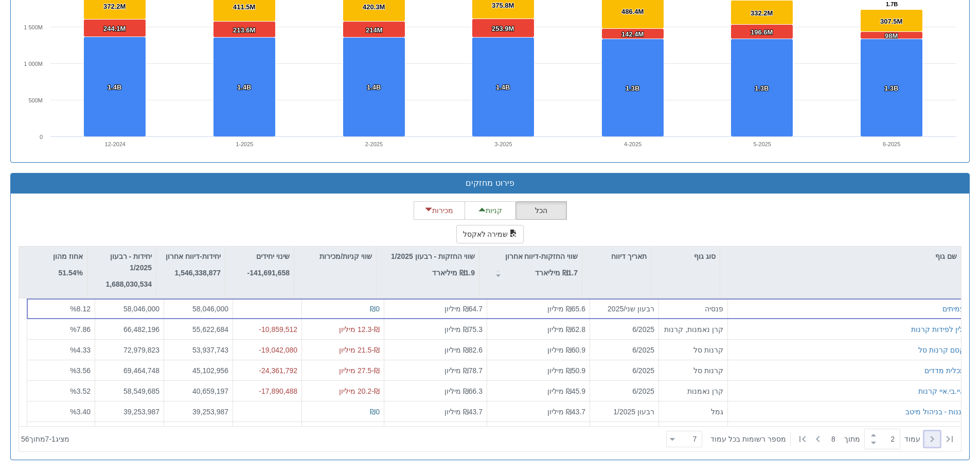  What do you see at coordinates (83, 411) in the screenshot?
I see `font: 3.40` at bounding box center [83, 411].